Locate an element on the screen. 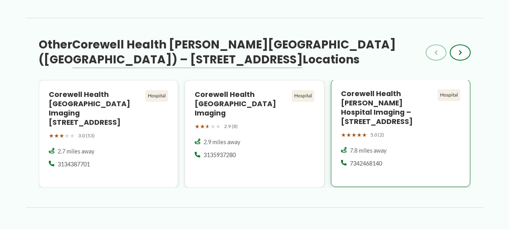  span: 2.9 miles away is located at coordinates (222, 142).